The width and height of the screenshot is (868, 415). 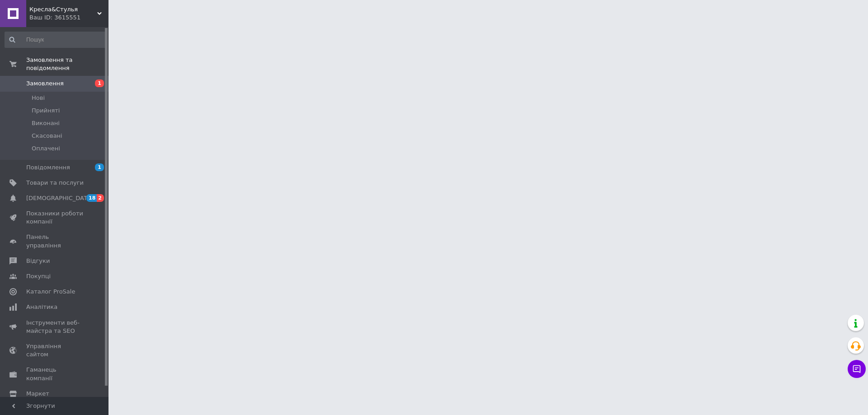 What do you see at coordinates (41, 307) in the screenshot?
I see `span: Аналітика` at bounding box center [41, 307].